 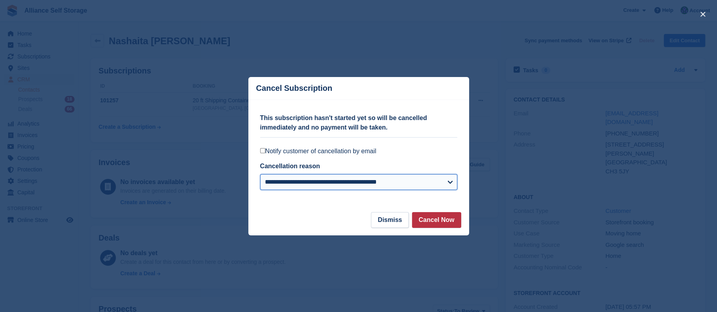 What do you see at coordinates (290, 166) in the screenshot?
I see `label: Cancellation reason` at bounding box center [290, 166].